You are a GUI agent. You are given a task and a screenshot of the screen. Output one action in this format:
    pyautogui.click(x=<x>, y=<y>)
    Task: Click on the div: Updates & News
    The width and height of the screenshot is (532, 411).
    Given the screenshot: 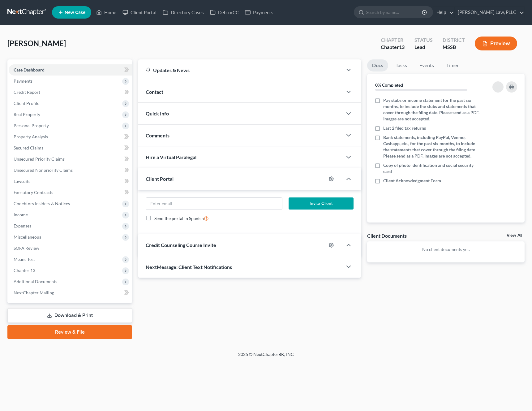 What is the action you would take?
    pyautogui.click(x=241, y=70)
    